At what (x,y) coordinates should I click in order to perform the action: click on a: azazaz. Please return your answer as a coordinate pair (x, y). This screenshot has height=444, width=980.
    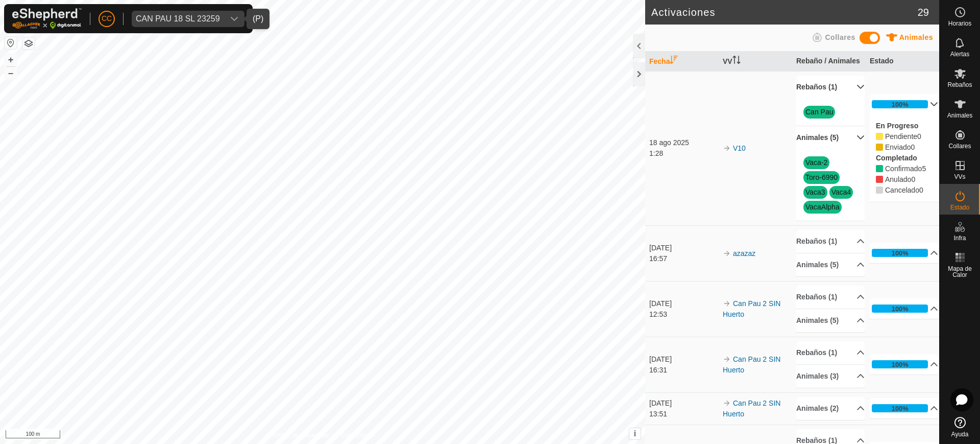
    Looking at the image, I should click on (744, 253).